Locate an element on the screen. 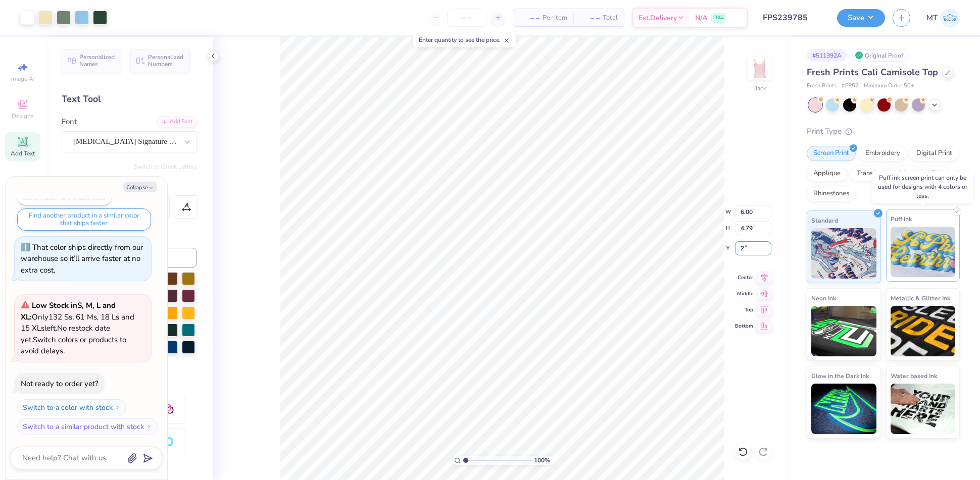 This screenshot has width=980, height=480. button: Find another product in a similar color that ships faster is located at coordinates (84, 220).